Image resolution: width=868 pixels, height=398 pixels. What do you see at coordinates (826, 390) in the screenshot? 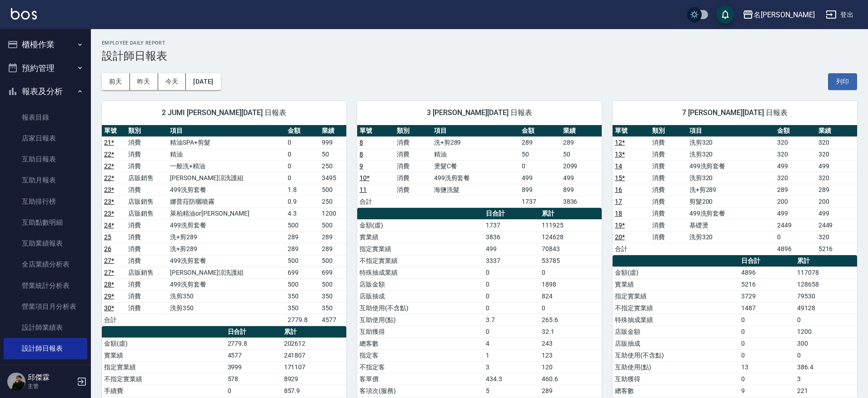
I see `td: 221` at bounding box center [826, 390].